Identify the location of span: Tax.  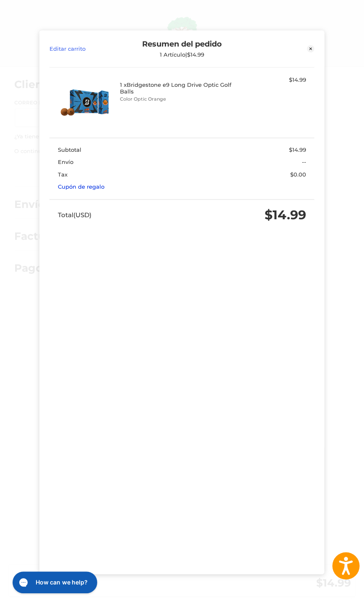
(62, 174).